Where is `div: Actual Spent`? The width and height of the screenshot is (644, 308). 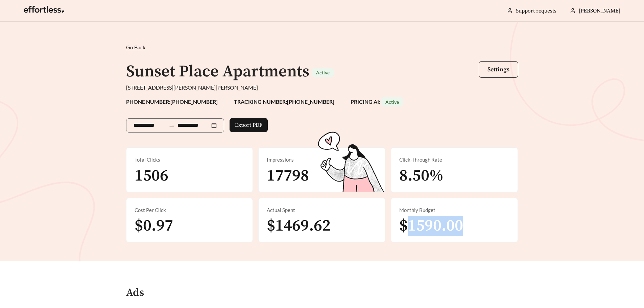 div: Actual Spent is located at coordinates (322, 210).